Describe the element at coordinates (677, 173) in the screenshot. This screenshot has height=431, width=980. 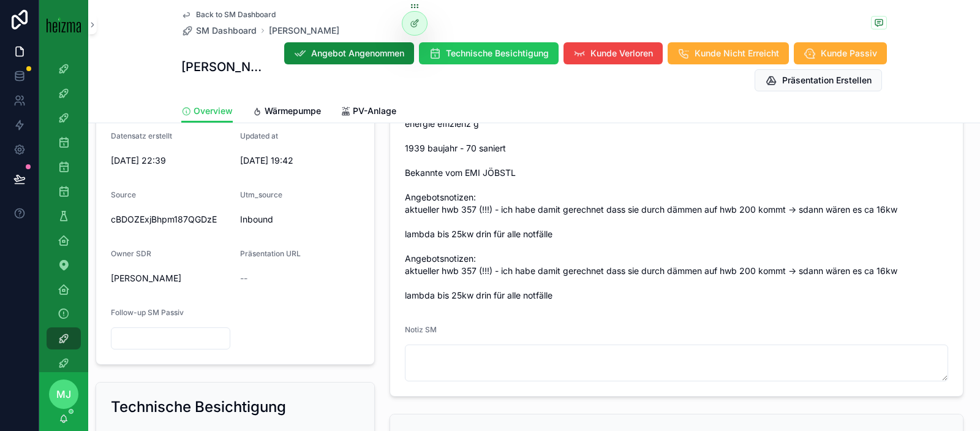
I see `span: altbau , saierungswürdig, will fbh reinlegen -> 3 stockwerke energie effizienz g 1939 baujahr - 7...` at that location.